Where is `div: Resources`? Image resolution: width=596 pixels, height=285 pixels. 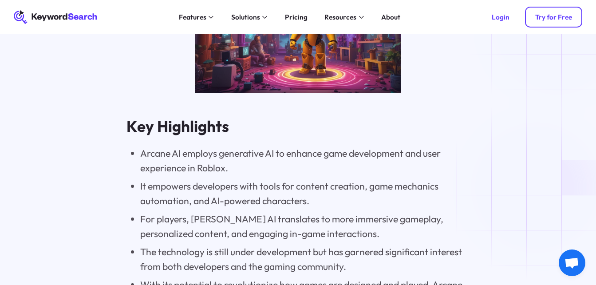 div: Resources is located at coordinates (341, 17).